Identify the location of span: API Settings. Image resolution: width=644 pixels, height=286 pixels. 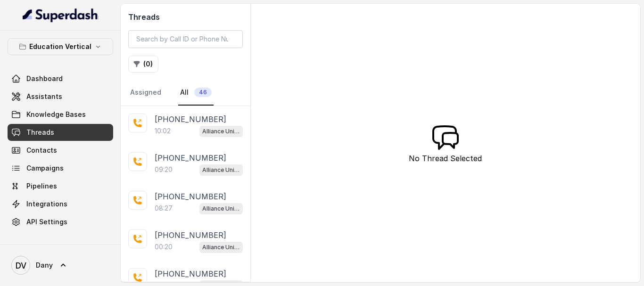
(47, 222).